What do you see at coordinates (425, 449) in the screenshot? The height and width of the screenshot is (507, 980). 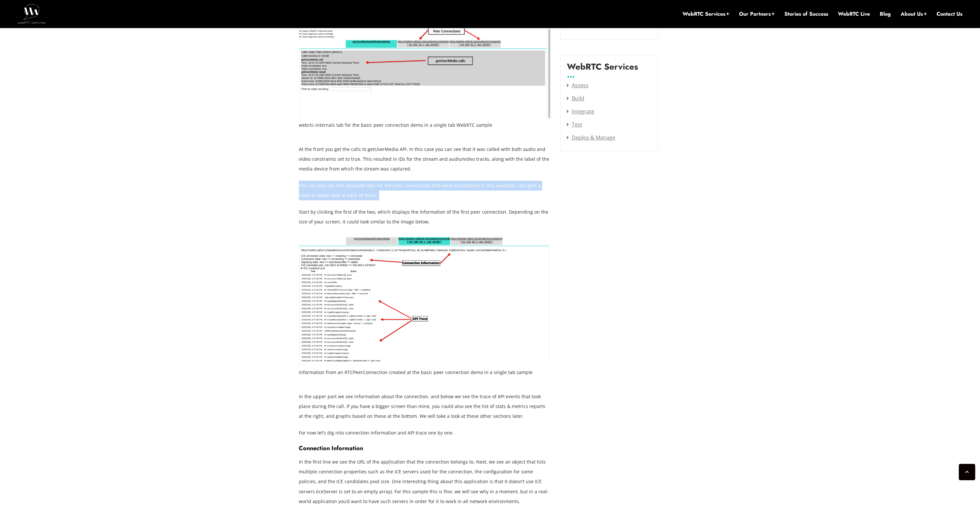 I see `h4: Connection Information` at bounding box center [425, 449].